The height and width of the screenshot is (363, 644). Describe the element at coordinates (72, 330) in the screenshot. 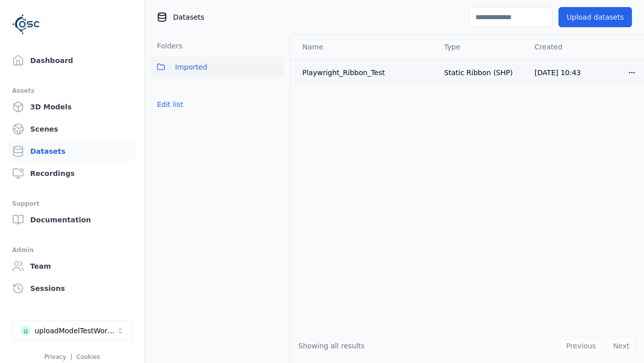

I see `button: Select a workspace` at that location.